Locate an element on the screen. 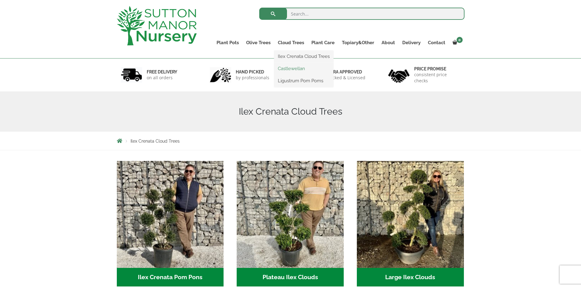 The width and height of the screenshot is (581, 288). a: Ligustrum Pom Poms is located at coordinates (304, 81).